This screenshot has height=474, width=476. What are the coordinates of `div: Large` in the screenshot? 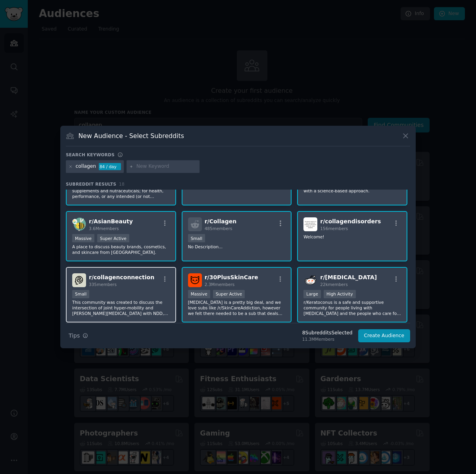 It's located at (313, 294).